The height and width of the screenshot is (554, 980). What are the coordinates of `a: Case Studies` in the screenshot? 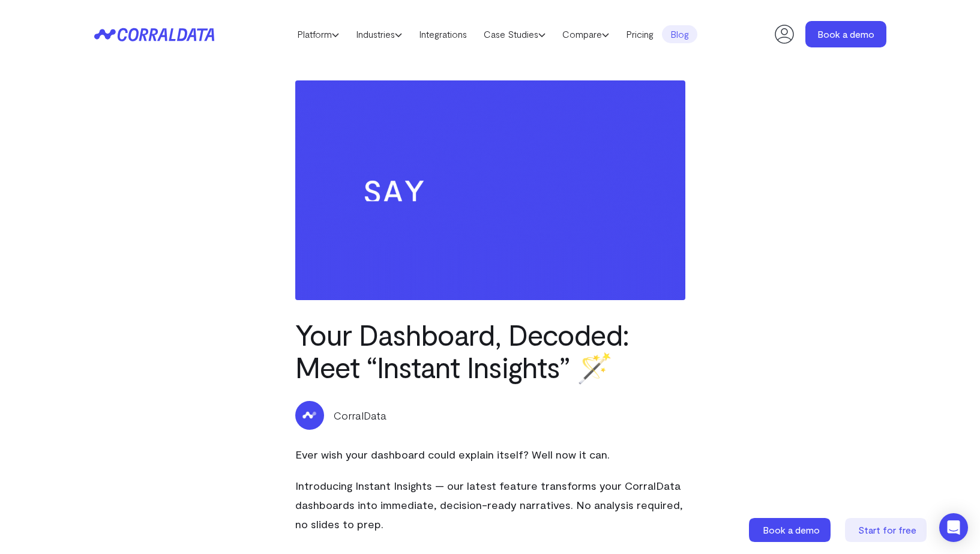 It's located at (514, 34).